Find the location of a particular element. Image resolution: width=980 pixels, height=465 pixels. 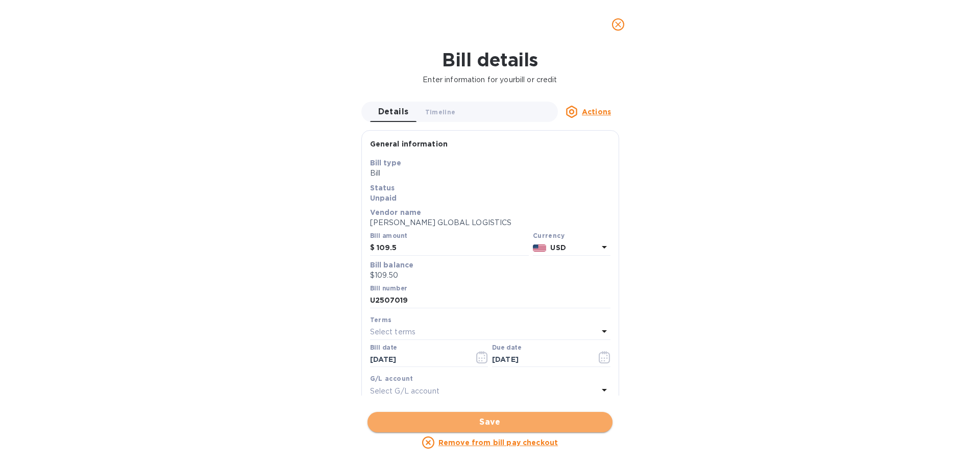

p: Enter information for your bill or credit is located at coordinates (490, 79).